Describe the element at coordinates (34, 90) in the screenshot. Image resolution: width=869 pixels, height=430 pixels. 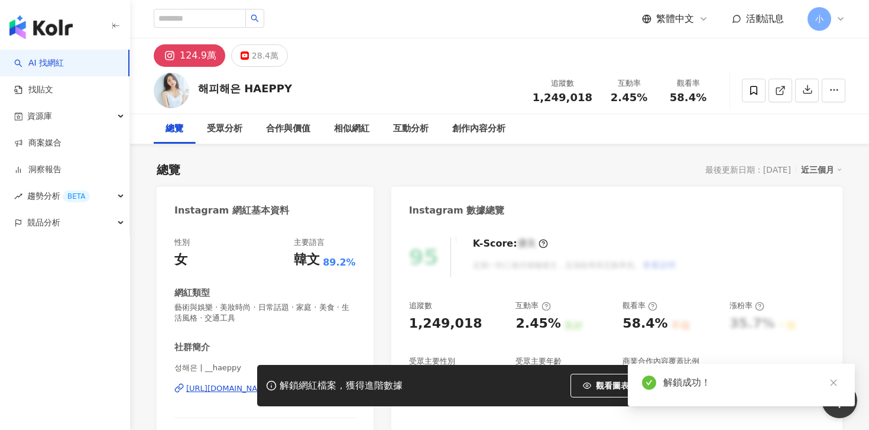
I see `a: 找貼文` at that location.